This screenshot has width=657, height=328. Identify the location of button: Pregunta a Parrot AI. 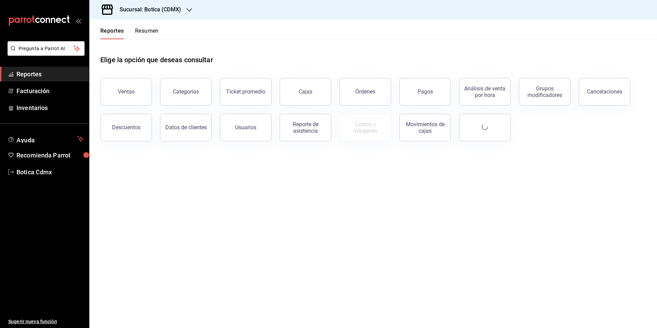
(46, 48).